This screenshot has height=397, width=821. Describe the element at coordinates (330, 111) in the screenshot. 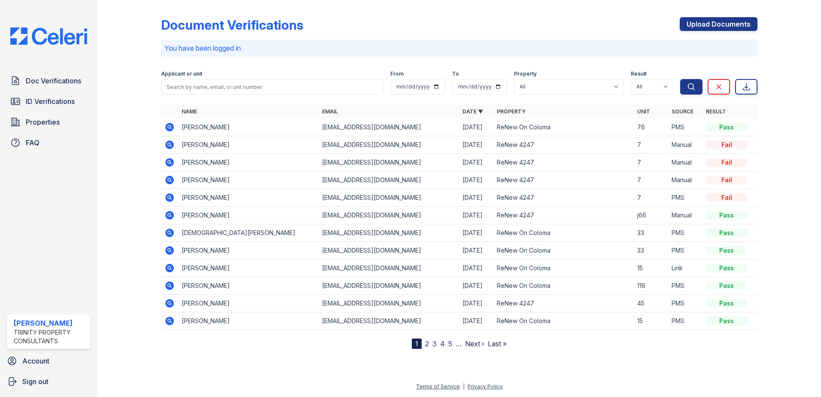

I see `a: Email` at that location.